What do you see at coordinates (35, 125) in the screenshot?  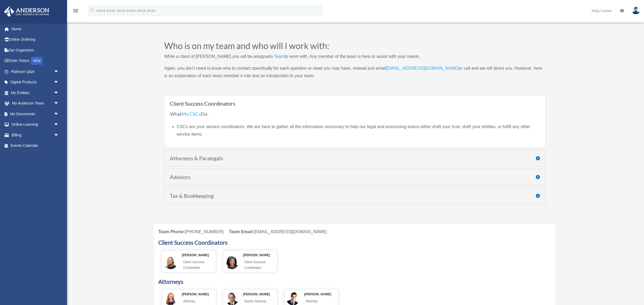 I see `a: Online Learningarrow_drop_down` at bounding box center [35, 125].